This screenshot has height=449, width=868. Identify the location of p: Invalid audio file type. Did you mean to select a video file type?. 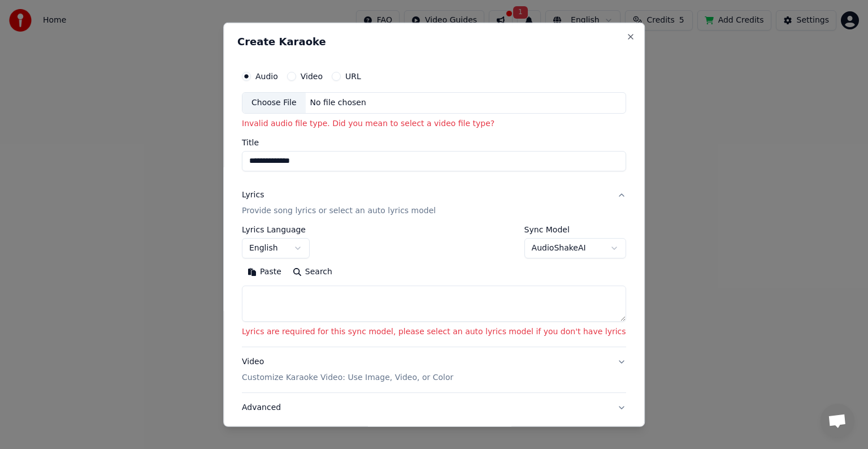
(434, 124).